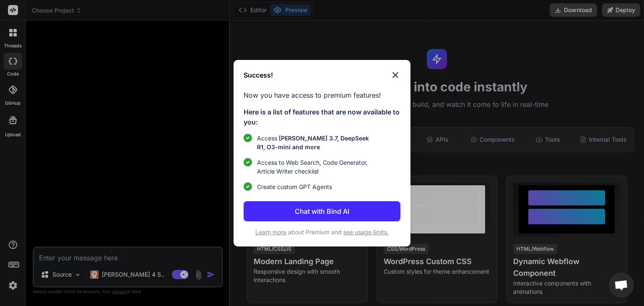 Image resolution: width=644 pixels, height=306 pixels. What do you see at coordinates (322, 211) in the screenshot?
I see `button: Chat with Bind AI` at bounding box center [322, 211].